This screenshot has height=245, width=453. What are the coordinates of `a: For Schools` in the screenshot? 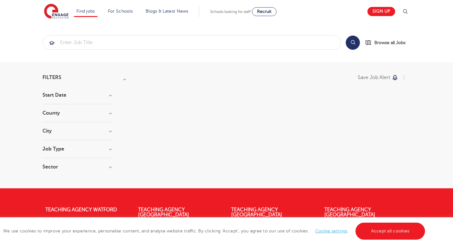 It's located at (120, 11).